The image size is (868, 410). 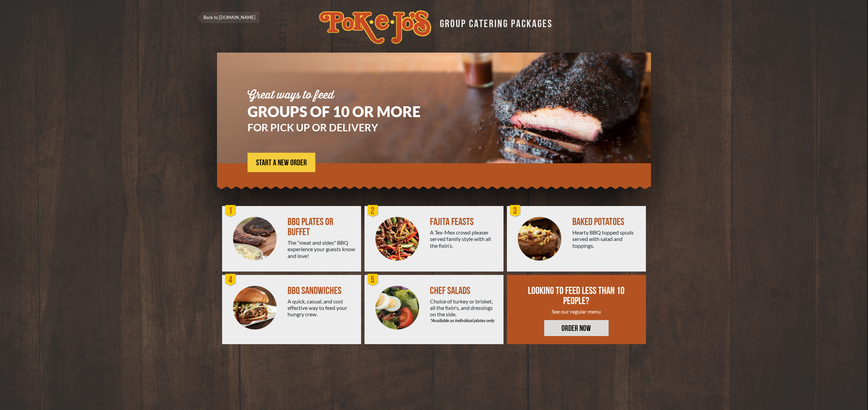 What do you see at coordinates (515, 211) in the screenshot?
I see `div: 3` at bounding box center [515, 211].